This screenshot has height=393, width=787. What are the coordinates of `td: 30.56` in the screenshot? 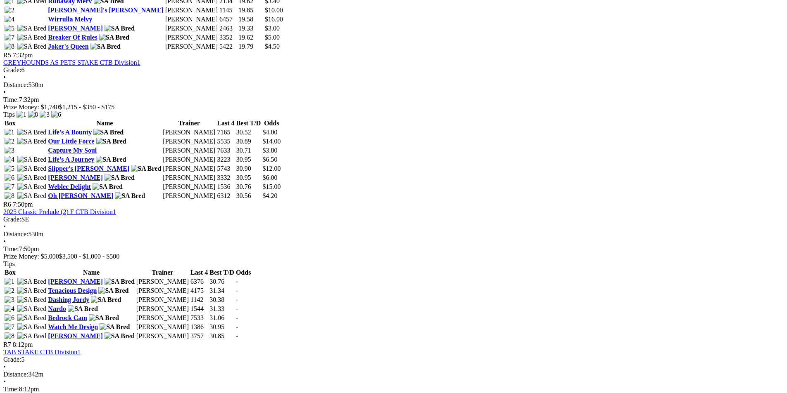 It's located at (249, 196).